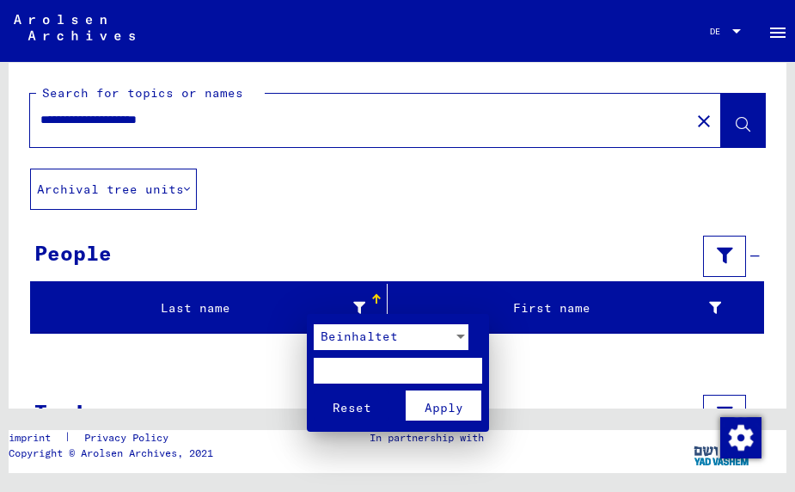 This screenshot has width=795, height=492. Describe the element at coordinates (351, 407) in the screenshot. I see `span: Reset` at that location.